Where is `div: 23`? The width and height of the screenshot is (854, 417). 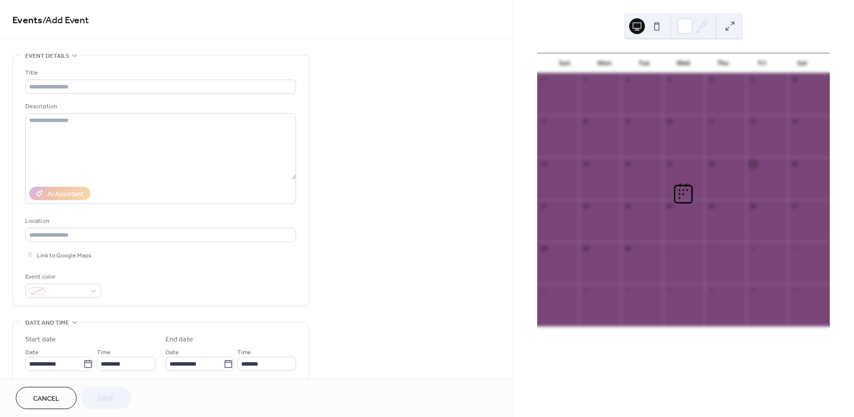 div: 23 is located at coordinates (627, 206).